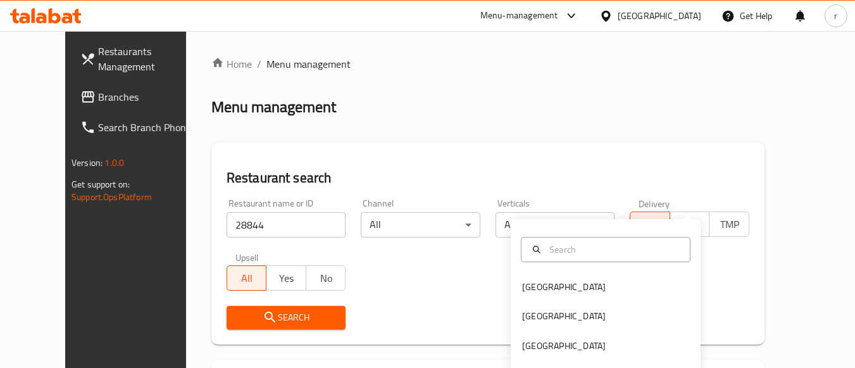 This screenshot has height=368, width=855. What do you see at coordinates (654, 203) in the screenshot?
I see `label: Delivery` at bounding box center [654, 203].